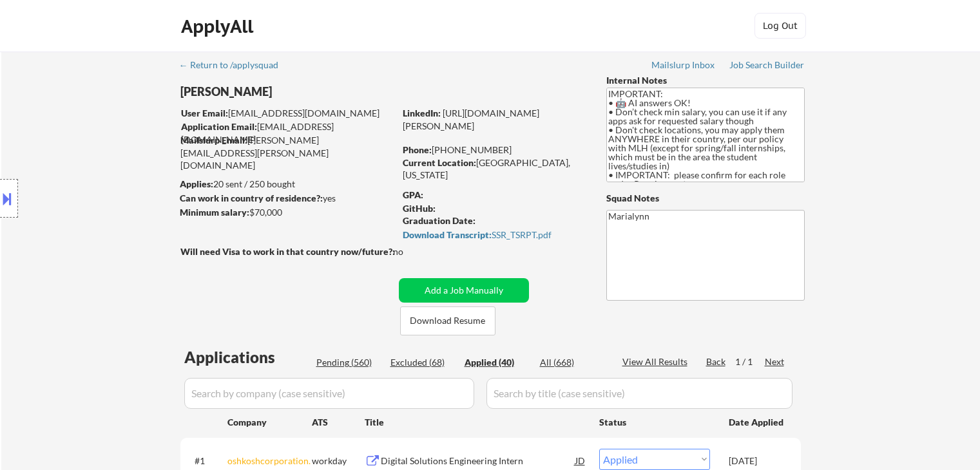 The height and width of the screenshot is (470, 980). What do you see at coordinates (657, 362) in the screenshot?
I see `div: View All Results` at bounding box center [657, 362].